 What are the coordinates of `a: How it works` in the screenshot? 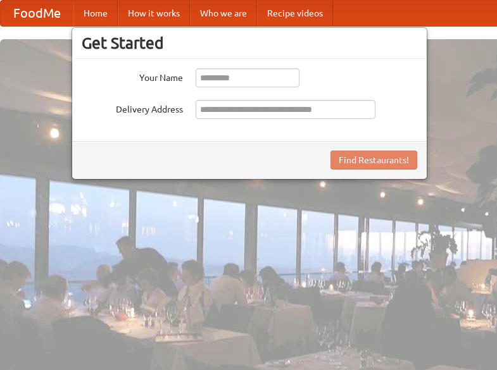 It's located at (154, 13).